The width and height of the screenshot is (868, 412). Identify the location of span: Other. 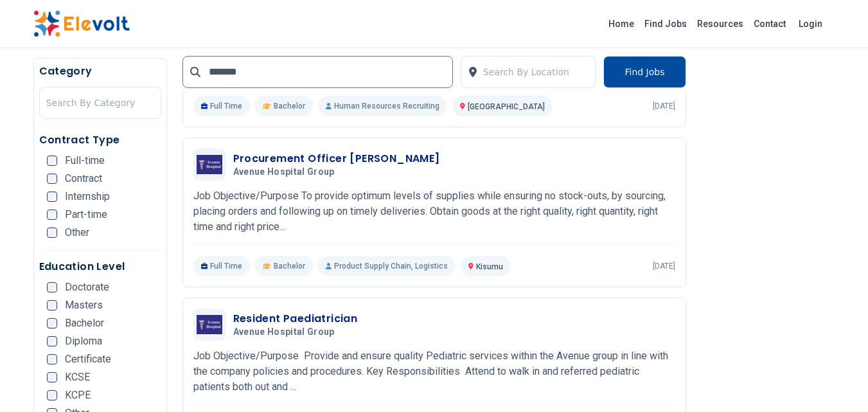
(77, 232).